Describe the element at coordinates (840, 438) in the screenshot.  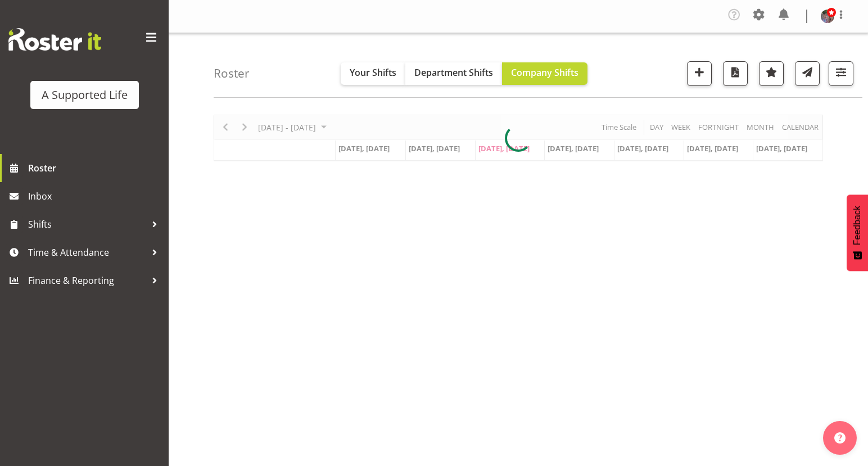
I see `img: help-xxl-2.png` at that location.